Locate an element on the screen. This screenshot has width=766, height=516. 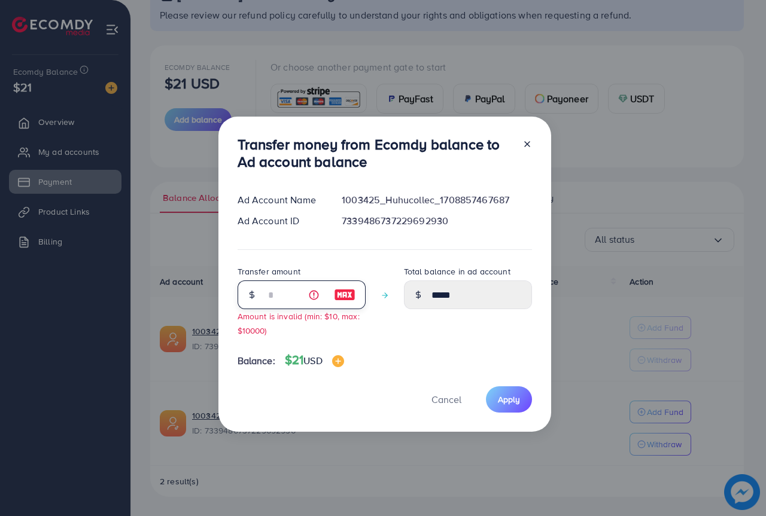
h4: $21 is located at coordinates (314, 360).